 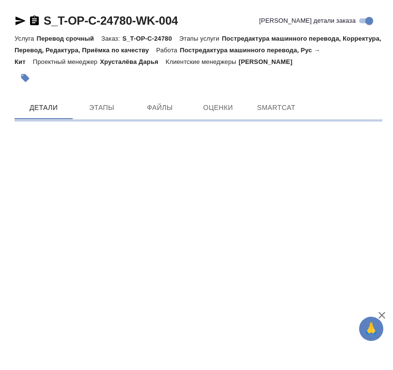 What do you see at coordinates (44, 108) in the screenshot?
I see `span: Детали` at bounding box center [44, 108].